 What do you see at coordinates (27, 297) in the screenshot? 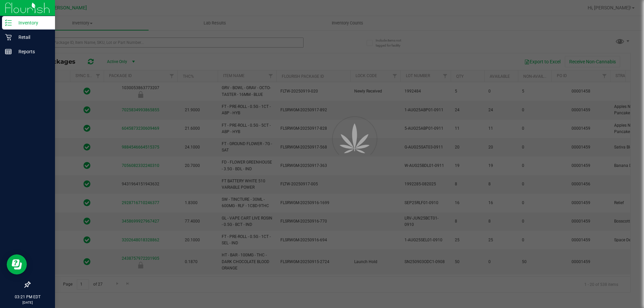
I see `p: 03:21 PM EDT` at bounding box center [27, 297].